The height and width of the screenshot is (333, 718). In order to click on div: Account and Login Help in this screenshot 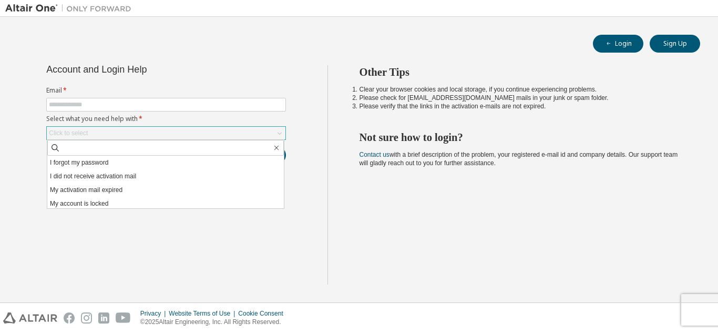, I will do `click(142, 69)`.